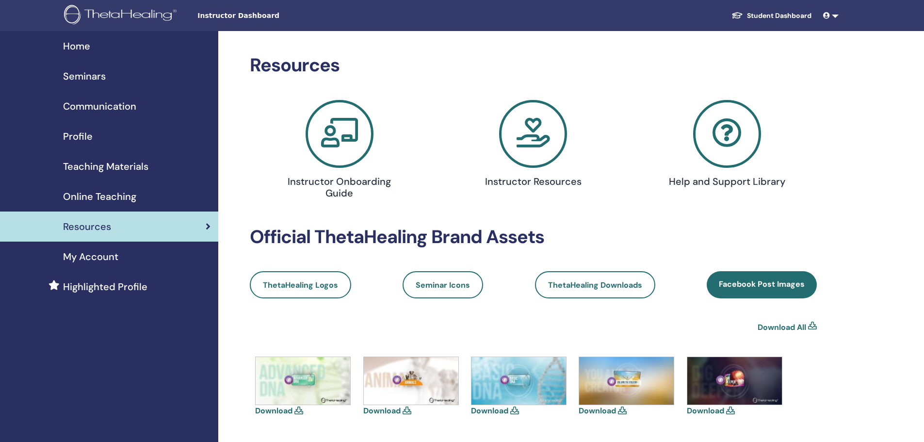 The image size is (924, 442). What do you see at coordinates (84, 76) in the screenshot?
I see `span: Seminars` at bounding box center [84, 76].